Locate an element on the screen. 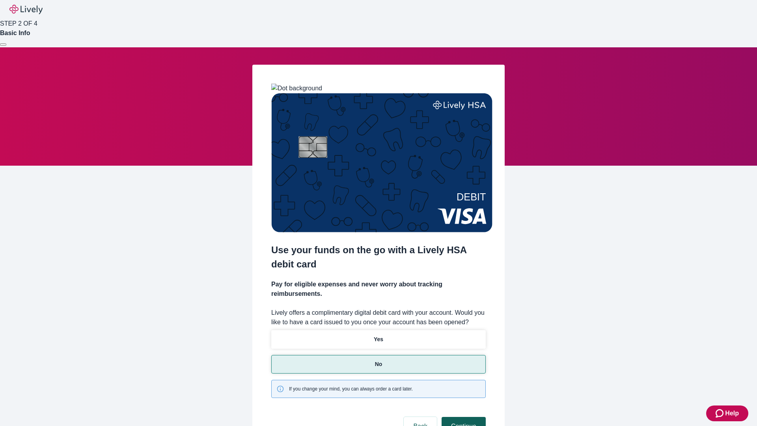 Image resolution: width=757 pixels, height=426 pixels. button: No is located at coordinates (378, 364).